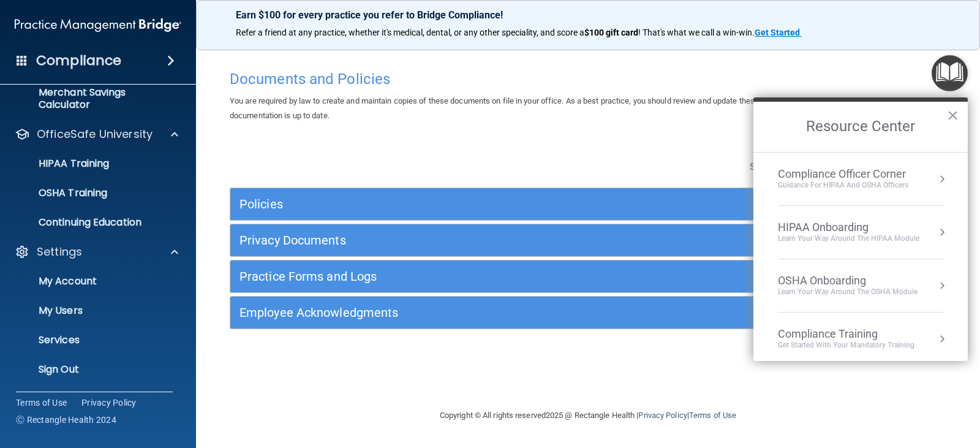 Image resolution: width=980 pixels, height=448 pixels. I want to click on p: My Users, so click(91, 311).